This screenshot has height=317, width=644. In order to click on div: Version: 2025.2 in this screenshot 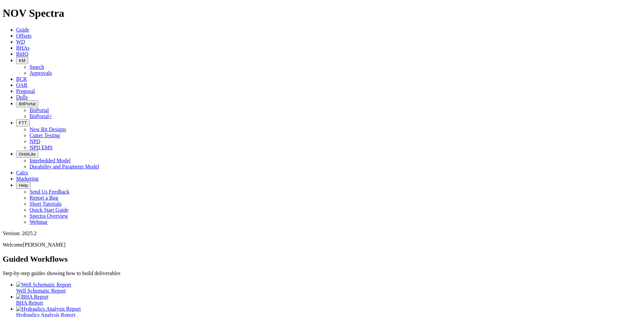, I will do `click(322, 233)`.